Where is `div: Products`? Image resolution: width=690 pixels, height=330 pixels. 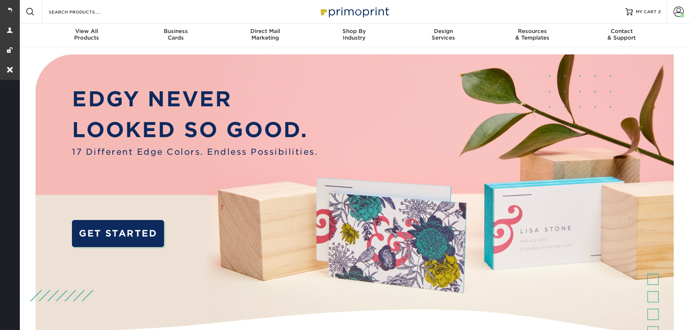
div: Products is located at coordinates (87, 34).